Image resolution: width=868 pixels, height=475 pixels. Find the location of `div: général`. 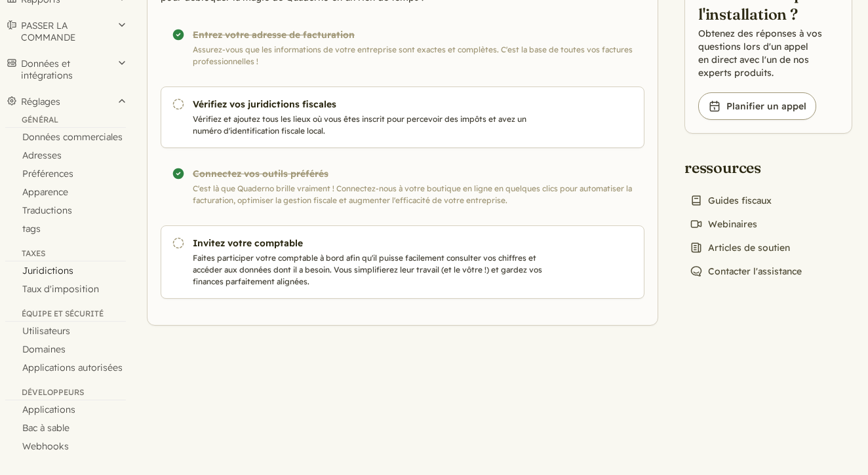

div: général is located at coordinates (65, 121).